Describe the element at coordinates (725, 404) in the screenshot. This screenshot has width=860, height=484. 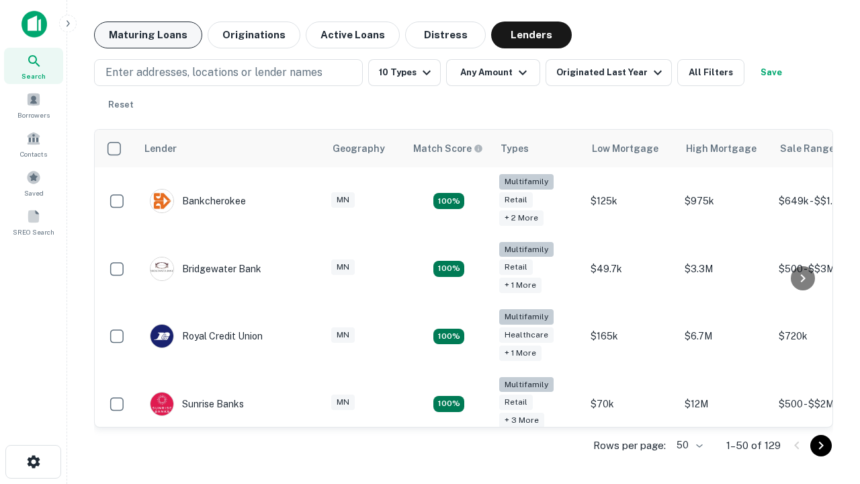
I see `td: $12M` at that location.